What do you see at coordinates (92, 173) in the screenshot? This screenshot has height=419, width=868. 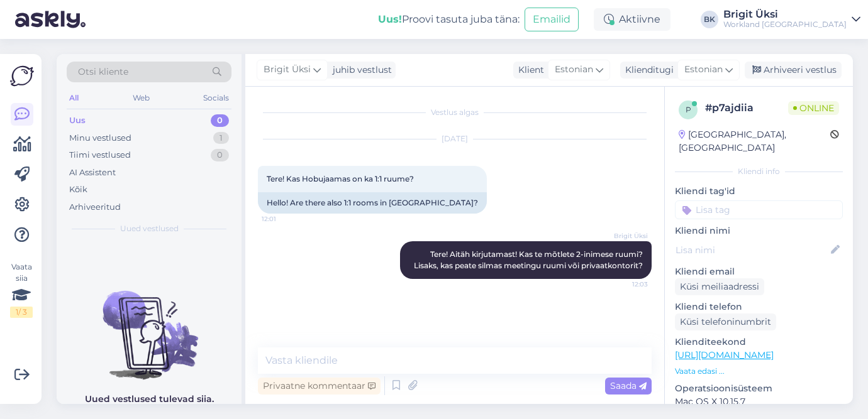 I see `div: AI Assistent` at bounding box center [92, 173].